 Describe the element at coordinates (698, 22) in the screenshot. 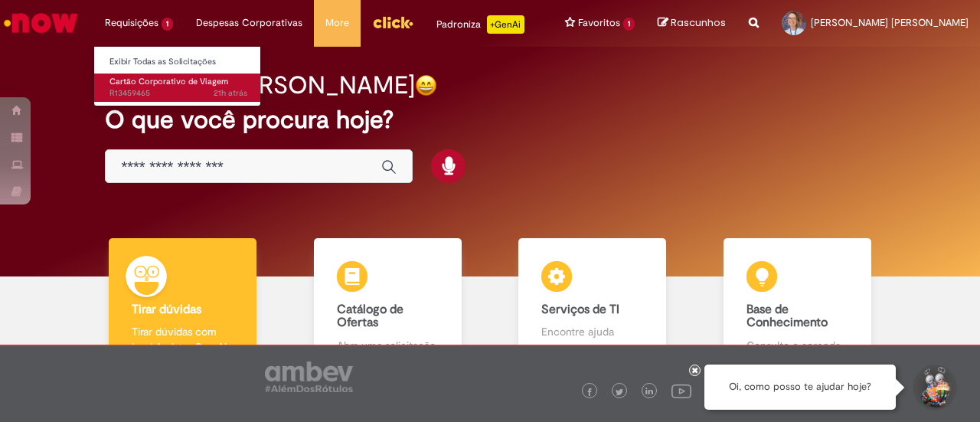

I see `span: Rascunhos` at that location.